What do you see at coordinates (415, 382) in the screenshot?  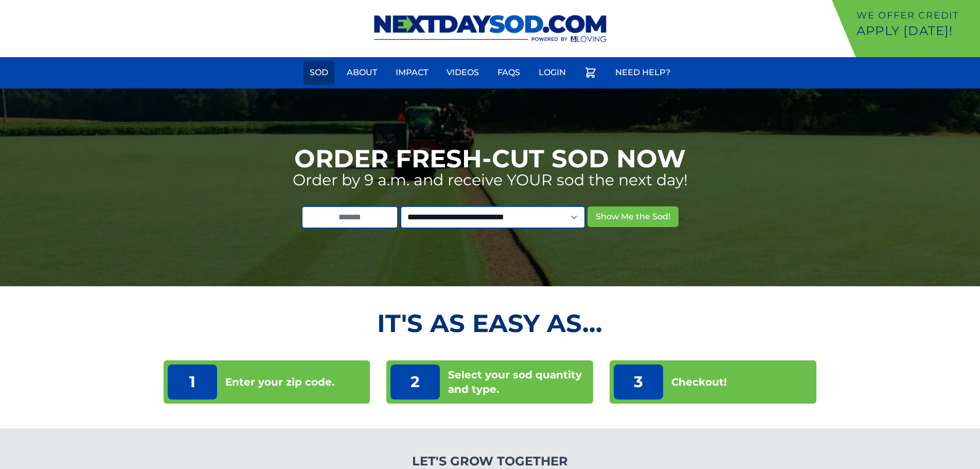 I see `p: 2` at bounding box center [415, 382].